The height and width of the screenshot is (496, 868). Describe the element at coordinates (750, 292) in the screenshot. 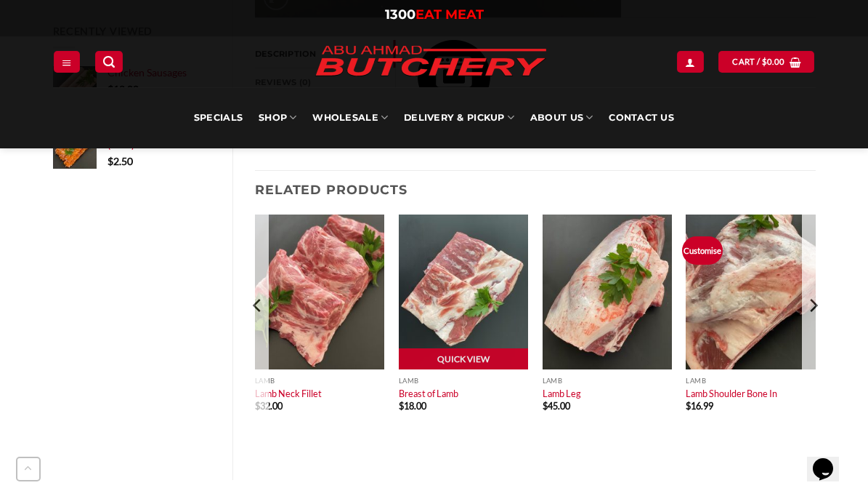

I see `img: Lamb Shoulder Bone In` at that location.